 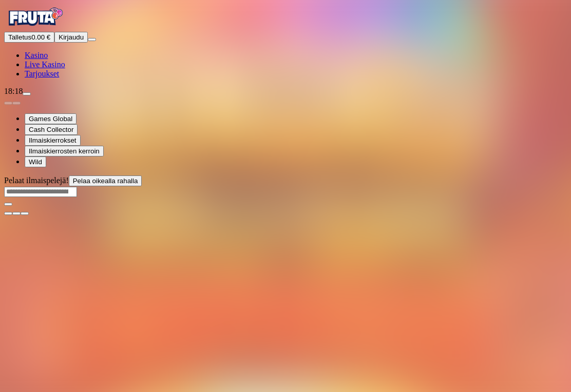 What do you see at coordinates (17, 214) in the screenshot?
I see `button: chevron-down icon` at bounding box center [17, 214].